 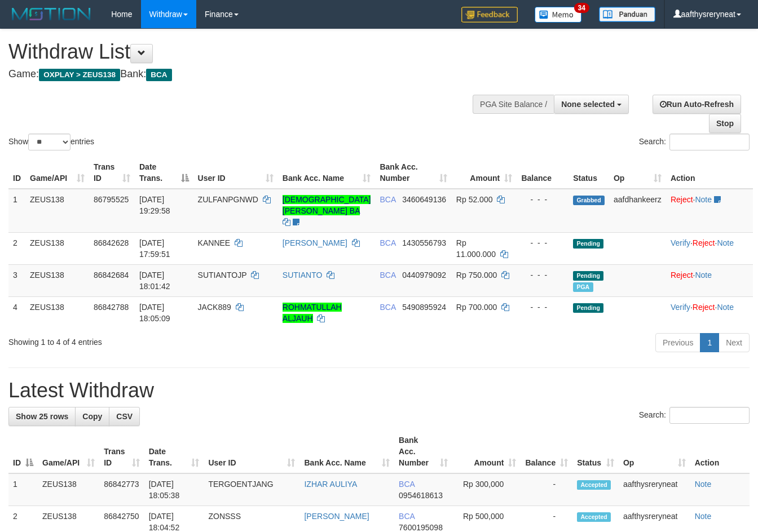 I want to click on div: Showing 1 to 4 of 4 entries, so click(x=158, y=340).